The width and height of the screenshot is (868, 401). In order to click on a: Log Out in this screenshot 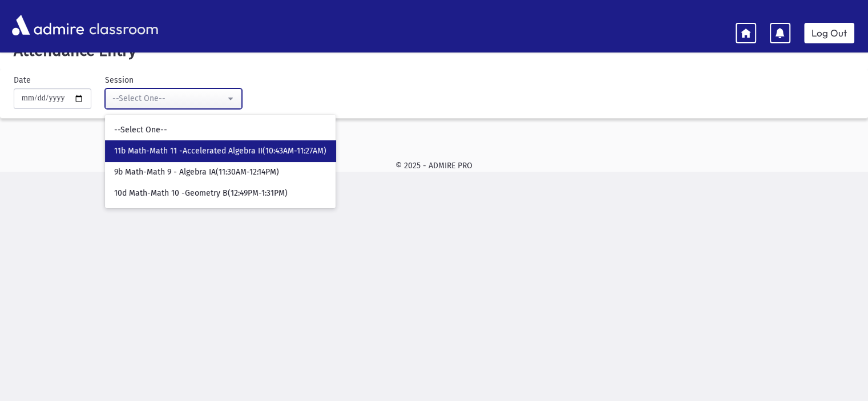, I will do `click(829, 33)`.